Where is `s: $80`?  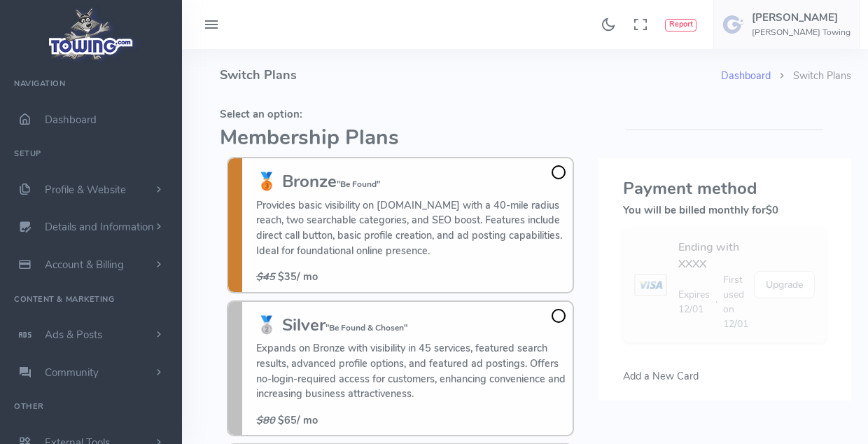 s: $80 is located at coordinates (266, 420).